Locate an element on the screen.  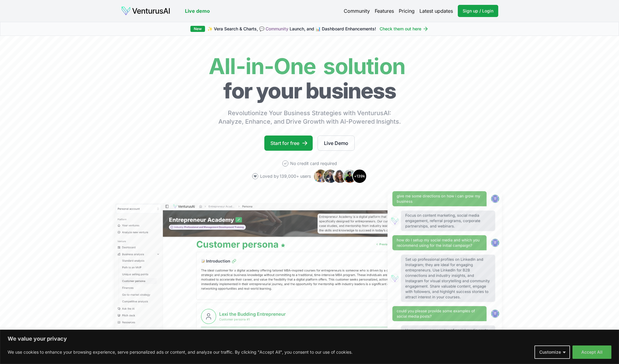
a: Pricing is located at coordinates (406, 11).